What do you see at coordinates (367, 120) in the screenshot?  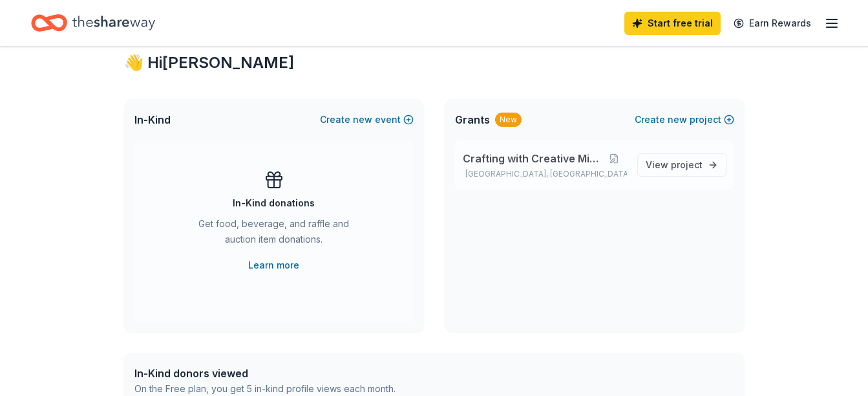 I see `button: Createnewevent` at bounding box center [367, 120].